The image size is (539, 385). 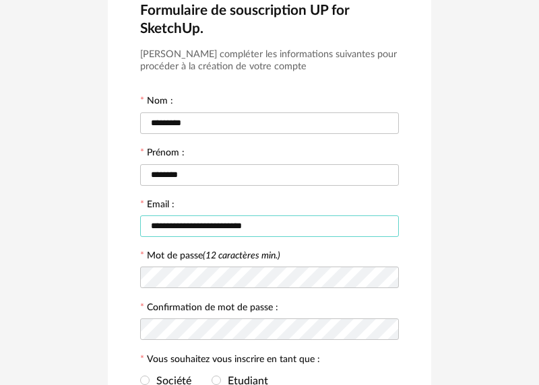 What do you see at coordinates (157, 206) in the screenshot?
I see `label: Email :` at bounding box center [157, 206].